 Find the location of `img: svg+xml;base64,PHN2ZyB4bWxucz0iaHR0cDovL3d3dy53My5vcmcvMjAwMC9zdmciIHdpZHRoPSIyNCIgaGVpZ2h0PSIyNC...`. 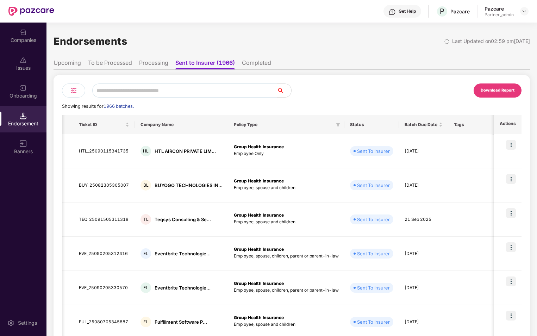

img: svg+xml;base64,PHN2ZyB4bWxucz0iaHR0cDovL3d3dy53My5vcmcvMjAwMC9zdmciIHdpZHRoPSIyNCIgaGVpZ2h0PSIyNC... is located at coordinates (74, 91).